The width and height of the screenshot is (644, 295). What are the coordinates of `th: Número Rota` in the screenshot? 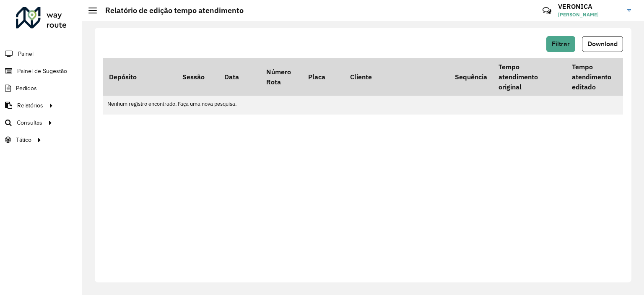 It's located at (281, 77).